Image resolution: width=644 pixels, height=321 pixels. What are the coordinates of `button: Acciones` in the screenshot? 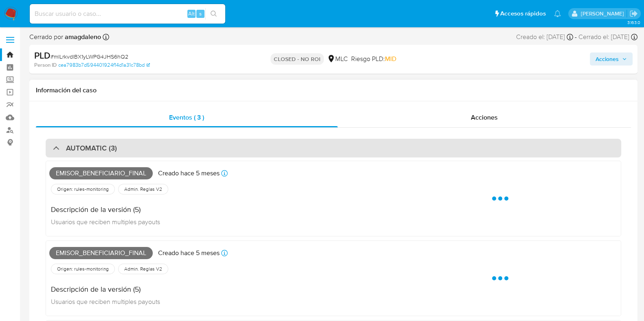 It's located at (611, 59).